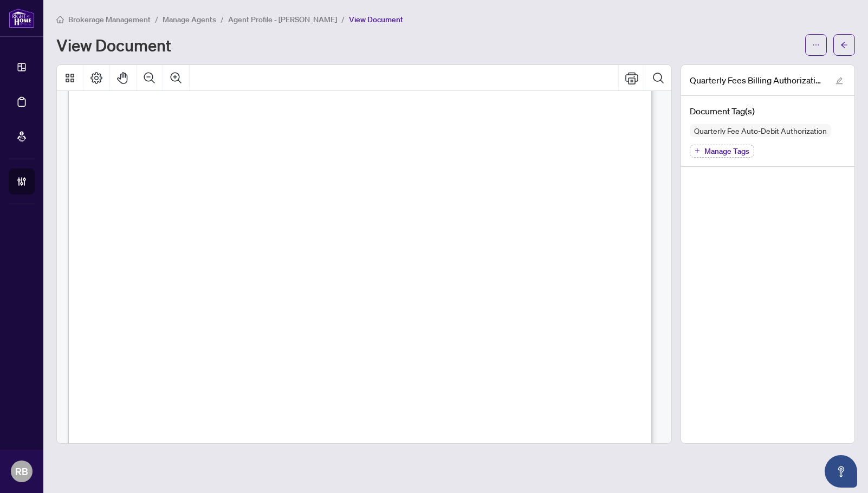  What do you see at coordinates (376, 20) in the screenshot?
I see `span: View Document` at bounding box center [376, 20].